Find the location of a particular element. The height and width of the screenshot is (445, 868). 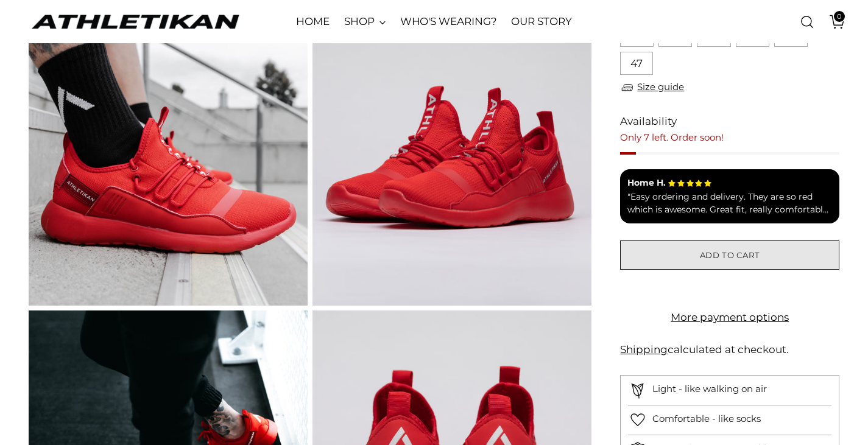

span: Add to cart is located at coordinates (729, 255).